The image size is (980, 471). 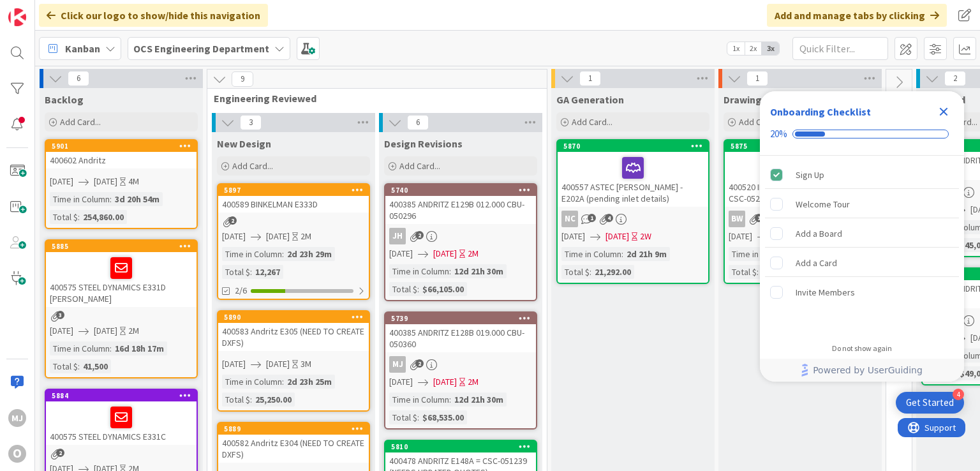 What do you see at coordinates (862, 233) in the screenshot?
I see `div: Add a Board is incomplete.` at bounding box center [862, 233].